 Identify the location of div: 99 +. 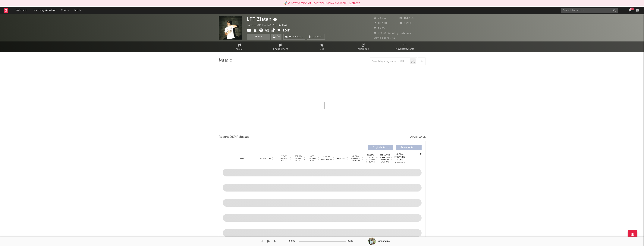
(632, 9).